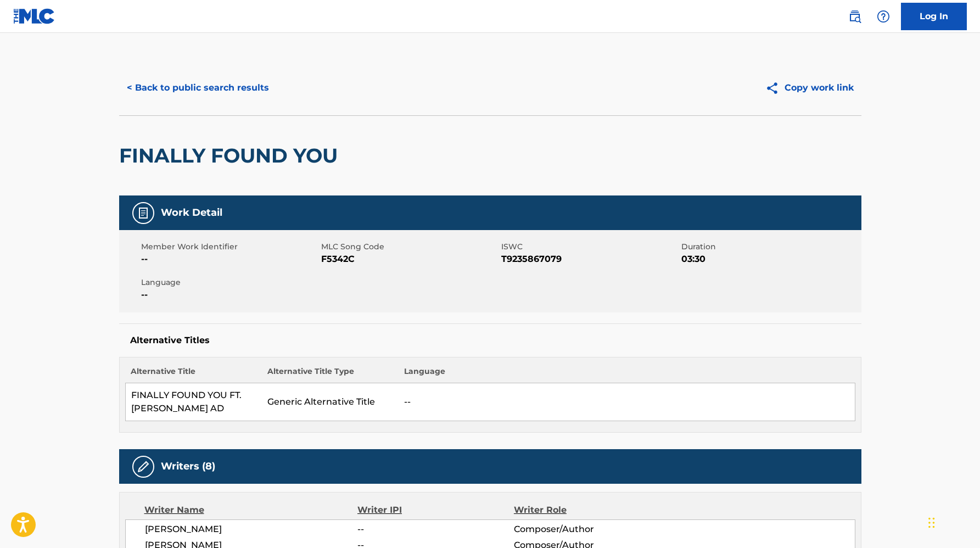 Image resolution: width=980 pixels, height=548 pixels. I want to click on td: Generic Alternative Title, so click(330, 402).